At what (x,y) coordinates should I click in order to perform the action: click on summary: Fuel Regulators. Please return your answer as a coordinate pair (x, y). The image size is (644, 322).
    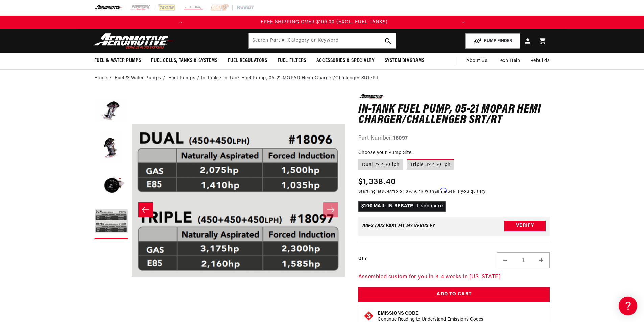
    Looking at the image, I should click on (248, 61).